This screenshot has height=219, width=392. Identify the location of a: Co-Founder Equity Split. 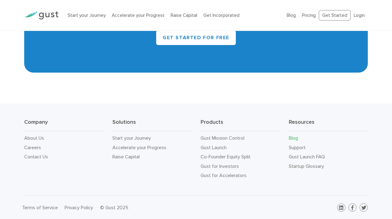
(225, 157).